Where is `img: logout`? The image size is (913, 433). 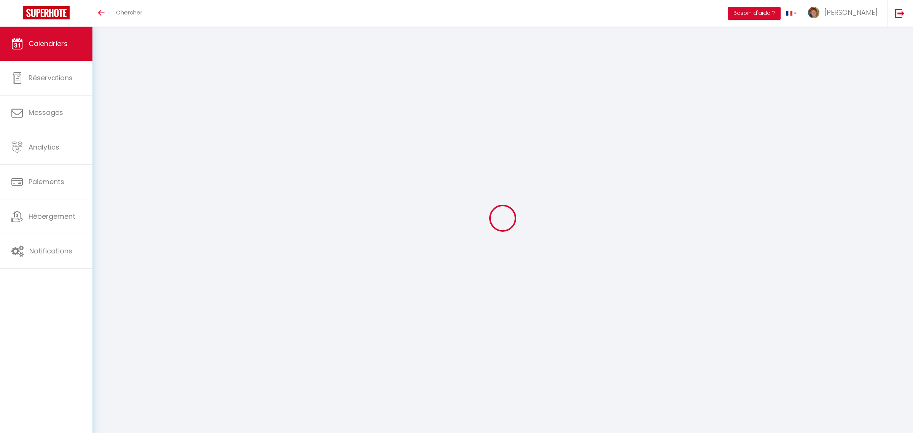 img: logout is located at coordinates (900, 13).